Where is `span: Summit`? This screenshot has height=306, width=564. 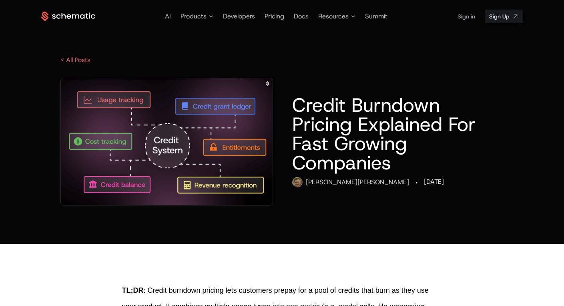
span: Summit is located at coordinates (376, 16).